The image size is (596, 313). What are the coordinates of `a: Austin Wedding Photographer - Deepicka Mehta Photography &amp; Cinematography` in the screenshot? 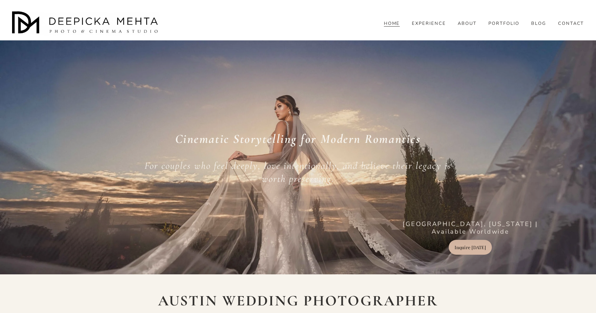 It's located at (86, 23).